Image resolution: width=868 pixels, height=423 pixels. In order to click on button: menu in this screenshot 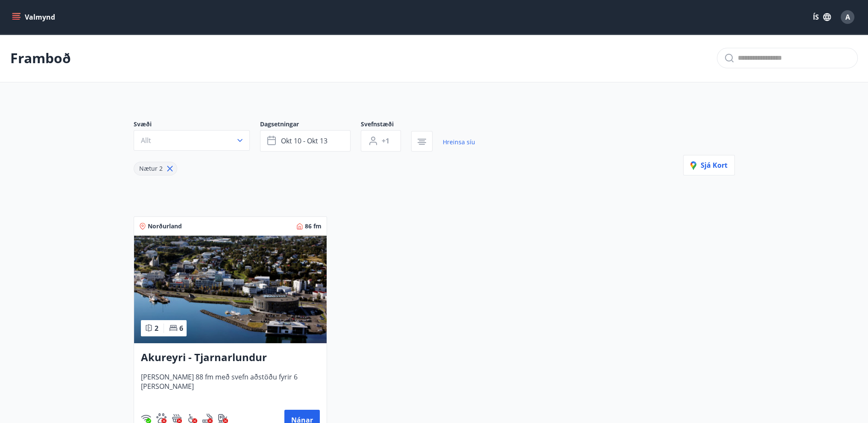, I will do `click(34, 17)`.